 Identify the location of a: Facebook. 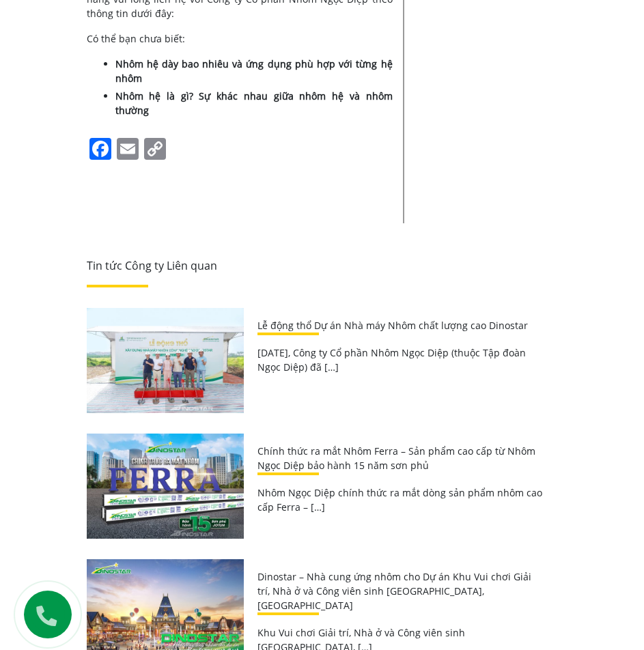
(101, 150).